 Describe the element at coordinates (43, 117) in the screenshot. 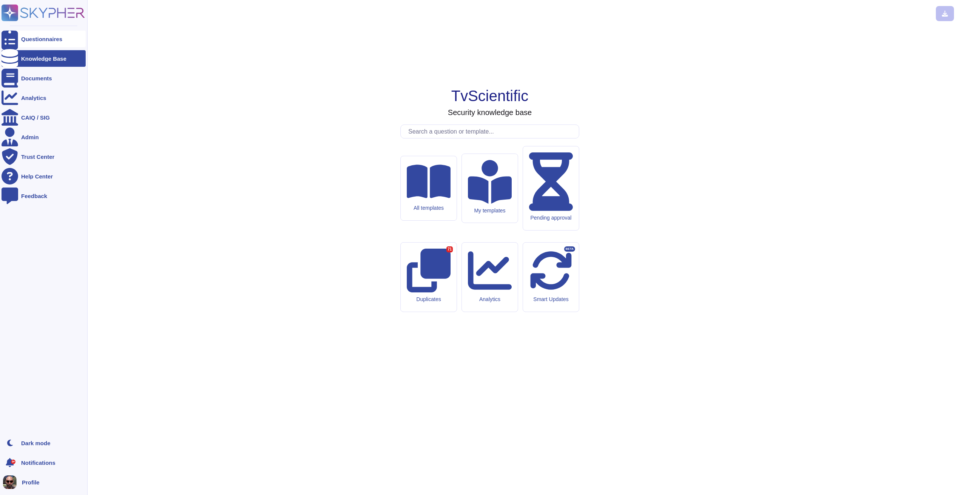

I see `a: CAIQ / SIG` at that location.